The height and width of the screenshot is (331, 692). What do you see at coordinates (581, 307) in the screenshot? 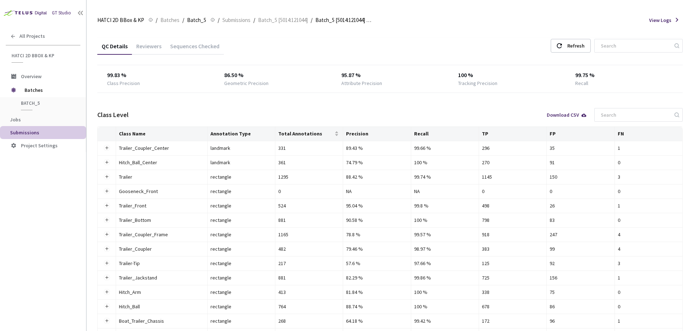
I see `div: 86` at bounding box center [581, 307].